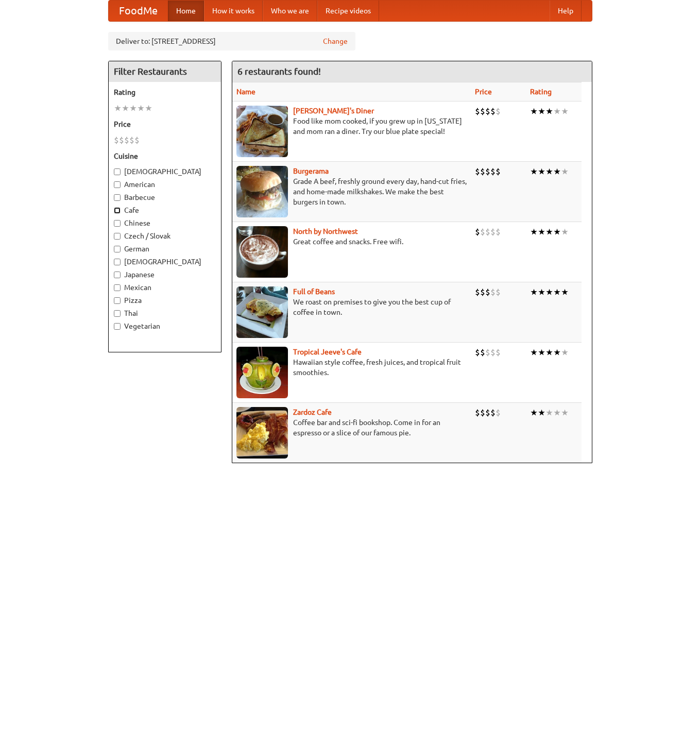  Describe the element at coordinates (351, 241) in the screenshot. I see `p: Great coffee and snacks. Free wifi.` at that location.